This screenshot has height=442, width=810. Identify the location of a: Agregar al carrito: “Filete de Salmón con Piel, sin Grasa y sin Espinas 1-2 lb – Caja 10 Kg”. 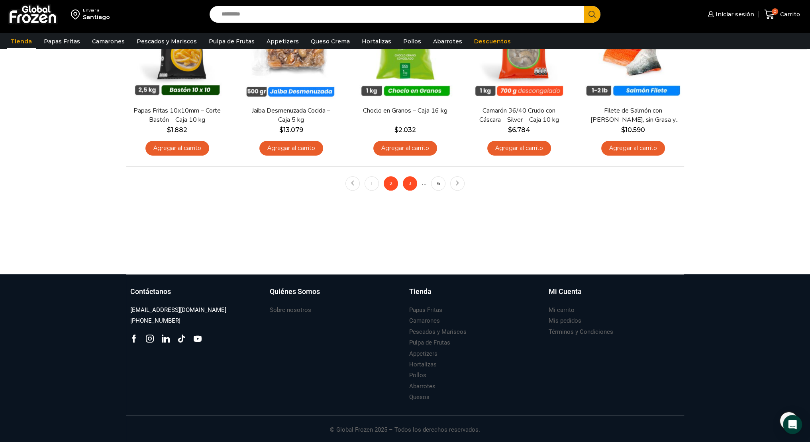
(633, 148).